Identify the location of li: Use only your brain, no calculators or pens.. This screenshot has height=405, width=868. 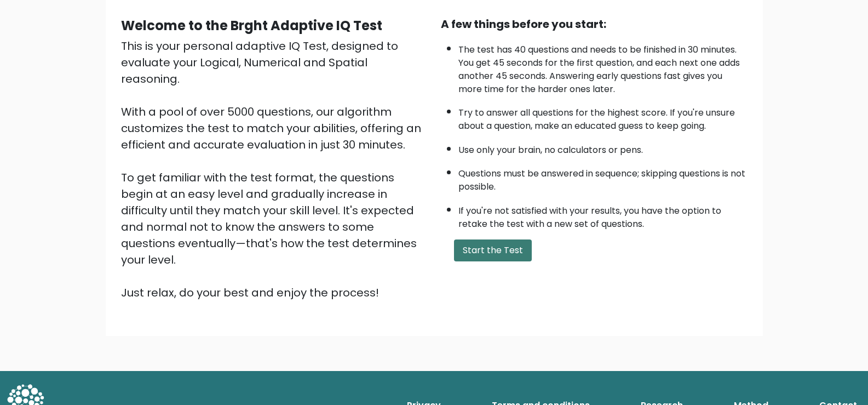
(603, 148).